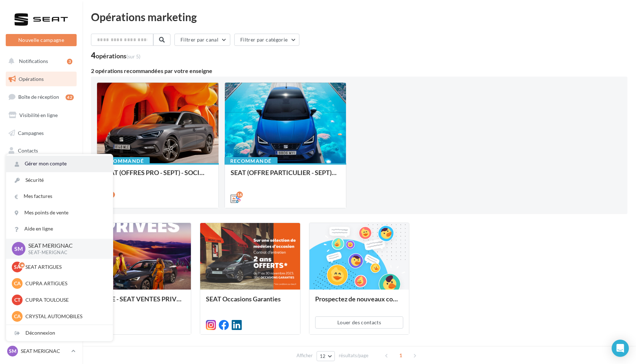 This screenshot has width=636, height=364. I want to click on a: Campagnes DataOnDemand, so click(41, 231).